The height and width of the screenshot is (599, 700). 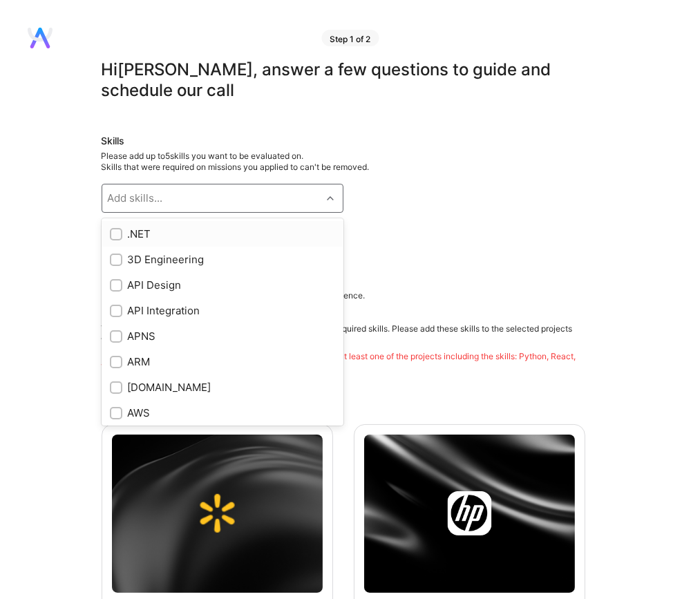 What do you see at coordinates (223, 412) in the screenshot?
I see `div: AWS` at bounding box center [223, 412].